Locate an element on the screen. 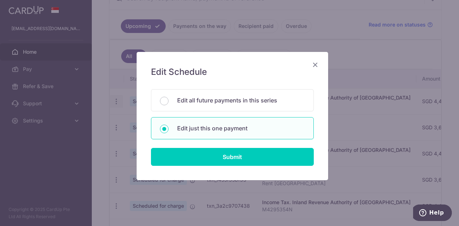 This screenshot has height=226, width=459. span: Help is located at coordinates (23, 8).